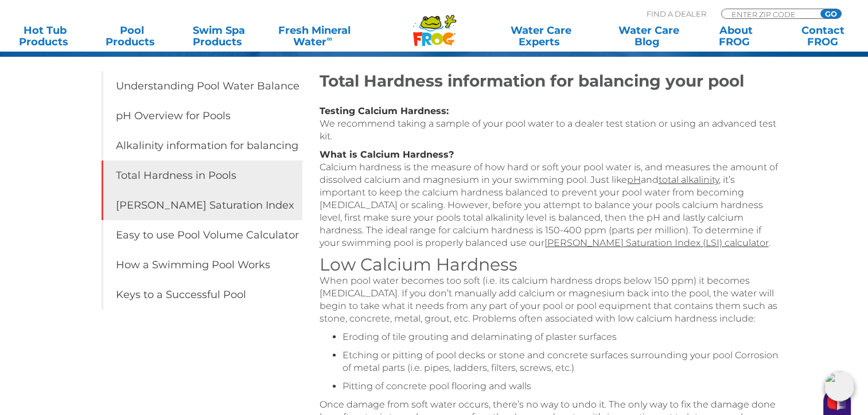 This screenshot has height=415, width=868. I want to click on a: ContactFROG, so click(823, 36).